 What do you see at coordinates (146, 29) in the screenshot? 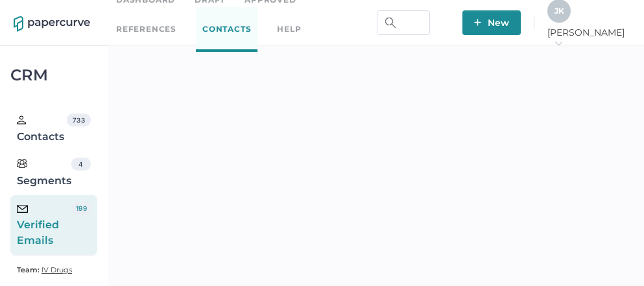
I see `a: References` at bounding box center [146, 29].